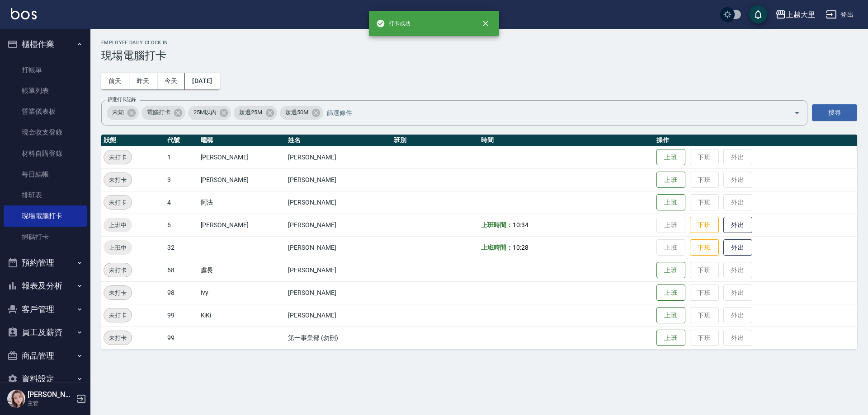  I want to click on td: 3, so click(181, 180).